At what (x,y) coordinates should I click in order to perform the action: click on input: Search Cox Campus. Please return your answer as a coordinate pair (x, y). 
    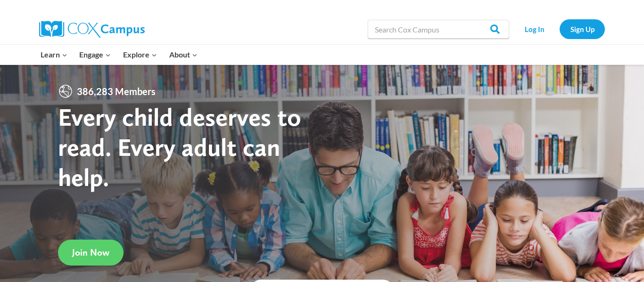
    Looking at the image, I should click on (439, 29).